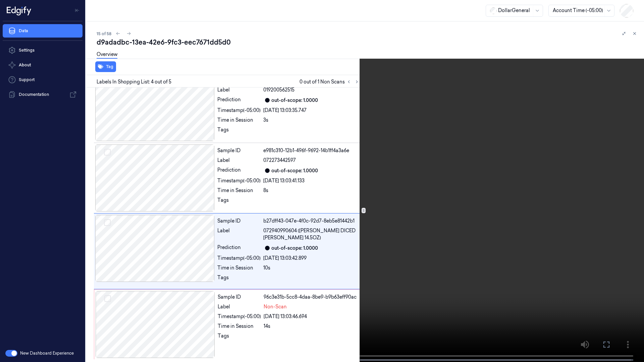 This screenshot has height=362, width=644. Describe the element at coordinates (280, 160) in the screenshot. I see `span: 072273442597` at that location.